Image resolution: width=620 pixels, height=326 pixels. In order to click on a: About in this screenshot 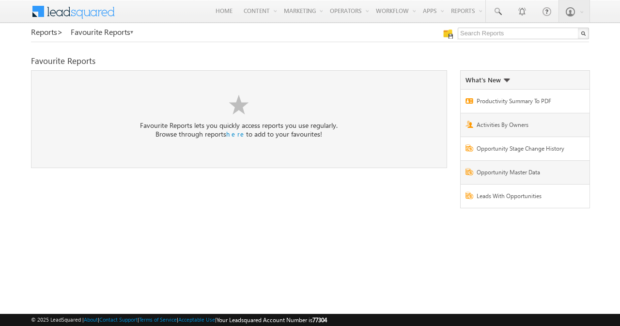, I will do `click(91, 319)`.